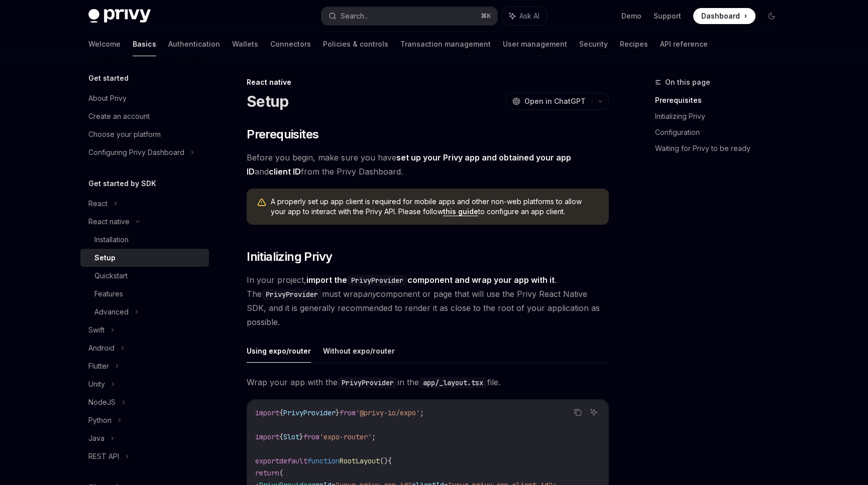  I want to click on a: Policies & controls, so click(356, 44).